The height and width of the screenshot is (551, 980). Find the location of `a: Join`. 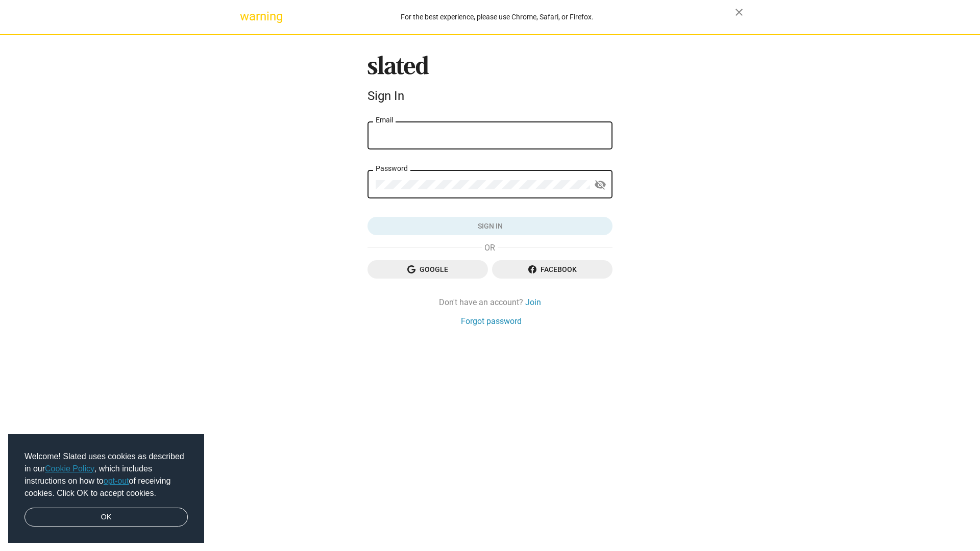

a: Join is located at coordinates (532, 302).